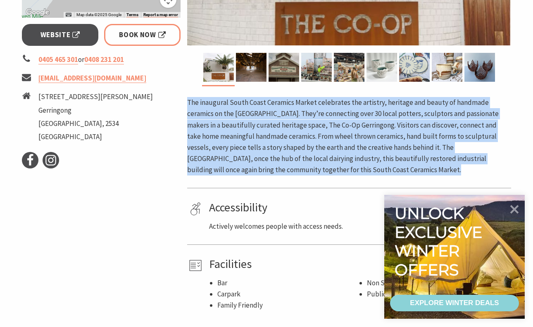 The height and width of the screenshot is (327, 533). I want to click on span: Map data ©2025 Google, so click(99, 14).